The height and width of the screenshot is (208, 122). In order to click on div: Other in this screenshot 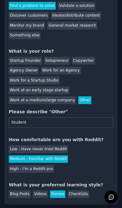, I will do `click(85, 100)`.